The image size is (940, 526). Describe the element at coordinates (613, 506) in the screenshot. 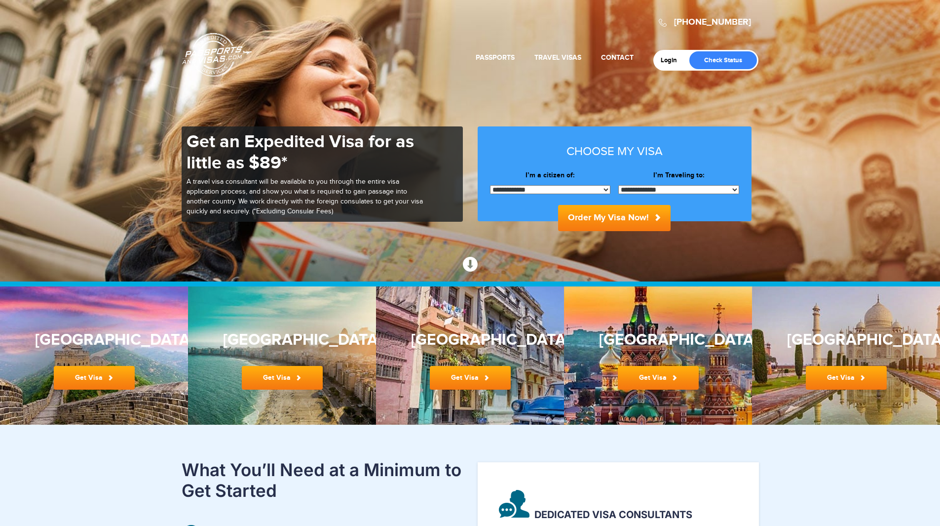

I see `strong: Dedicated visa consultants` at that location.